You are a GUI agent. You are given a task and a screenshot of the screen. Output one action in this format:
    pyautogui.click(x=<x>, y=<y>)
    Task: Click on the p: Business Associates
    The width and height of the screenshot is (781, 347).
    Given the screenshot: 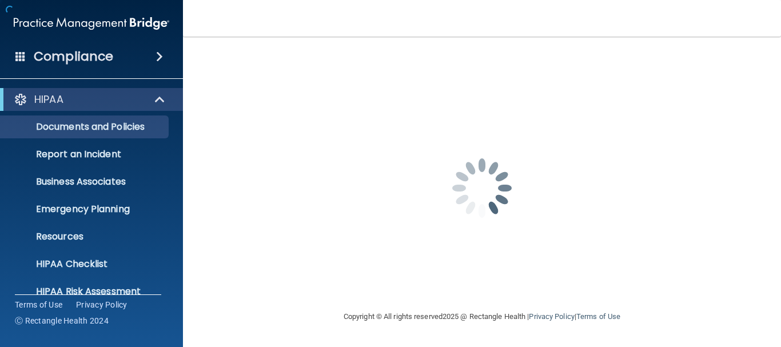 What is the action you would take?
    pyautogui.click(x=85, y=182)
    